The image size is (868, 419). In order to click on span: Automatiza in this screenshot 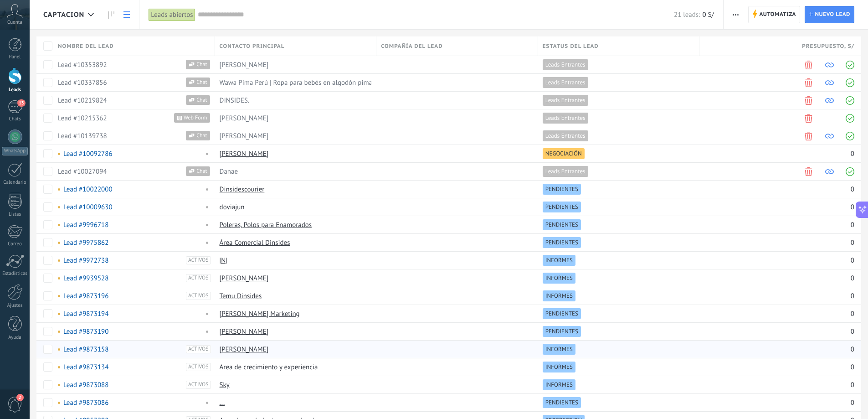, I will do `click(778, 14)`.